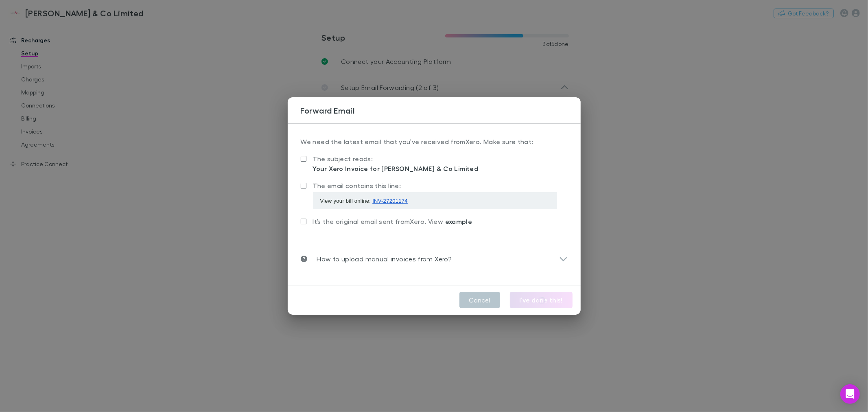 This screenshot has height=412, width=868. What do you see at coordinates (440, 110) in the screenshot?
I see `h3: Forward Email` at bounding box center [440, 110].